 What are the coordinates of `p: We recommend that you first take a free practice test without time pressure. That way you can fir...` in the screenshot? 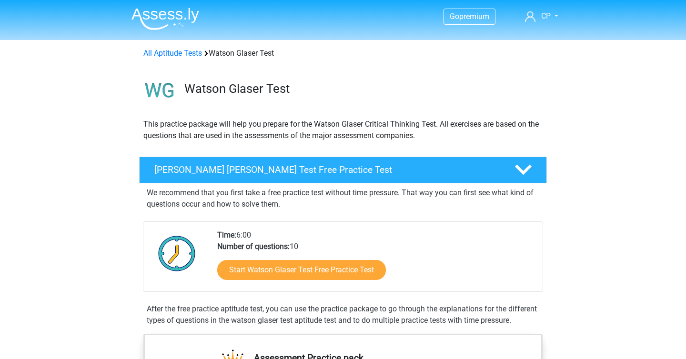 It's located at (343, 199).